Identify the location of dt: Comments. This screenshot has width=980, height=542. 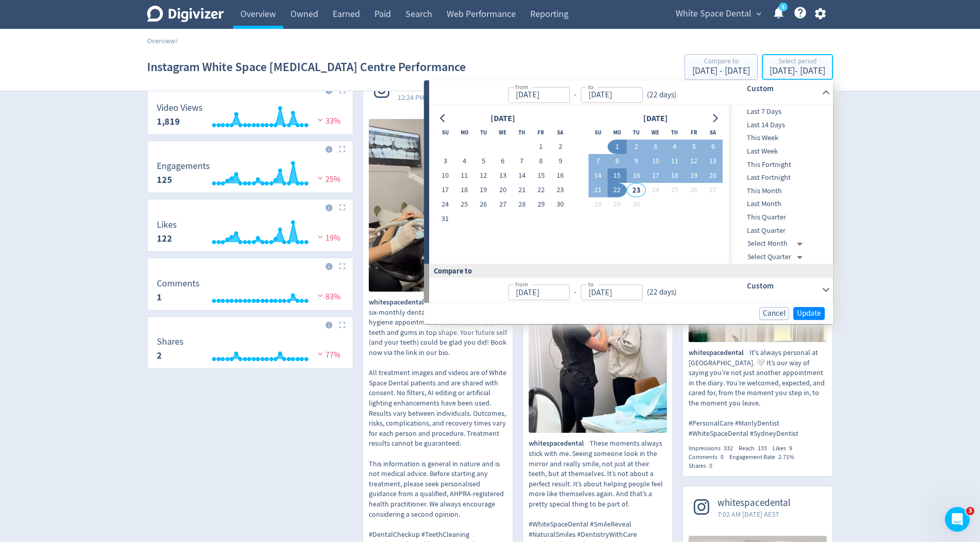
(178, 283).